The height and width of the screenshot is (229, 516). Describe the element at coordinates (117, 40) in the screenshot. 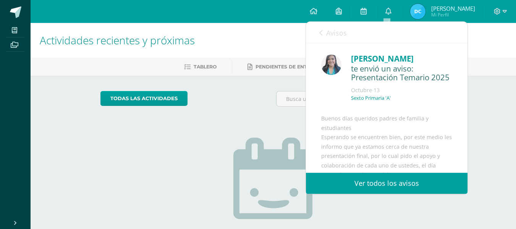

I see `span: Actividades recientes y próximas` at that location.